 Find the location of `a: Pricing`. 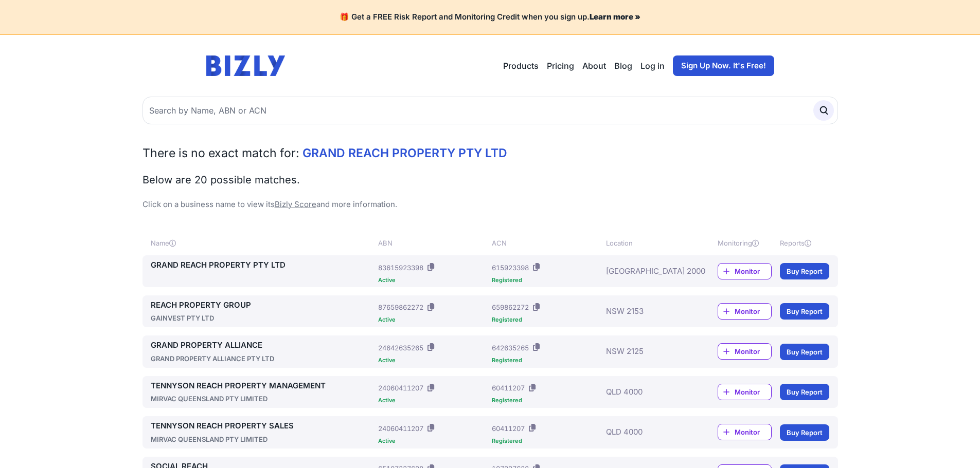

a: Pricing is located at coordinates (560, 66).